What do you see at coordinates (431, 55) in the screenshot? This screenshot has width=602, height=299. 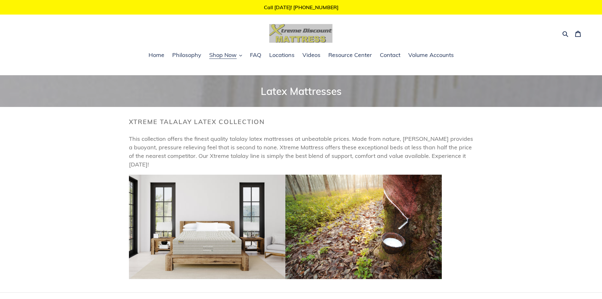 I see `a: Volume Accounts` at bounding box center [431, 55].